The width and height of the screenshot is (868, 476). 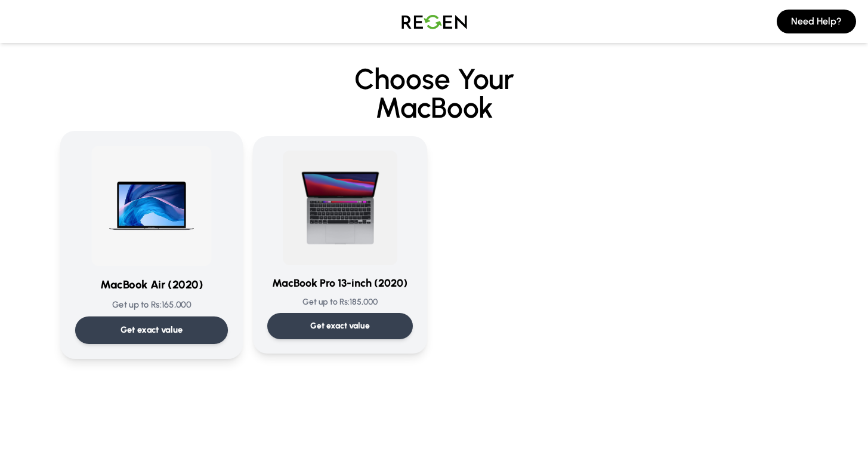 I want to click on img: MacBook Pro 13-inch (2020), so click(x=340, y=208).